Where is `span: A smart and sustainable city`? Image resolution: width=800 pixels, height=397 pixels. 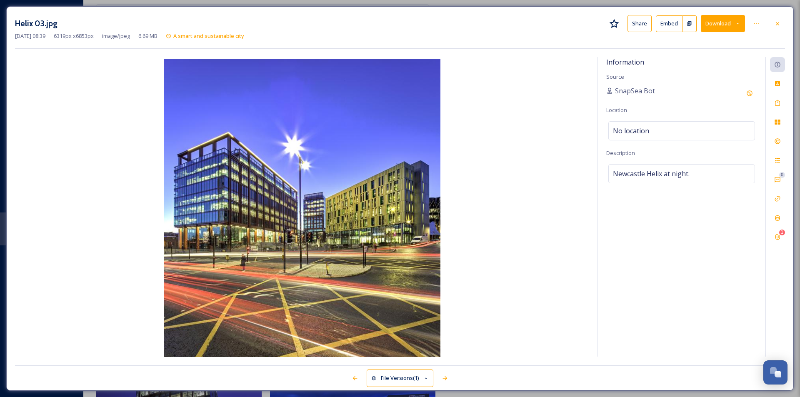 span: A smart and sustainable city is located at coordinates (209, 36).